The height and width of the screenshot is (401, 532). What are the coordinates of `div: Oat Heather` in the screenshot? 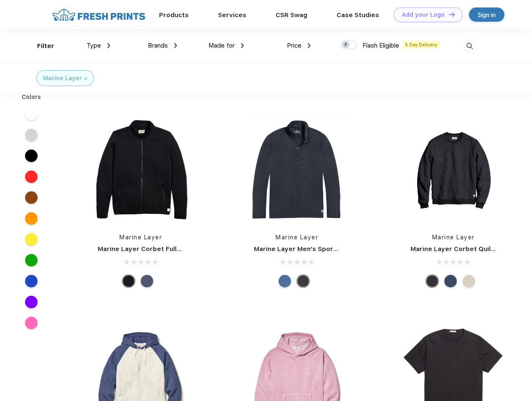 It's located at (469, 281).